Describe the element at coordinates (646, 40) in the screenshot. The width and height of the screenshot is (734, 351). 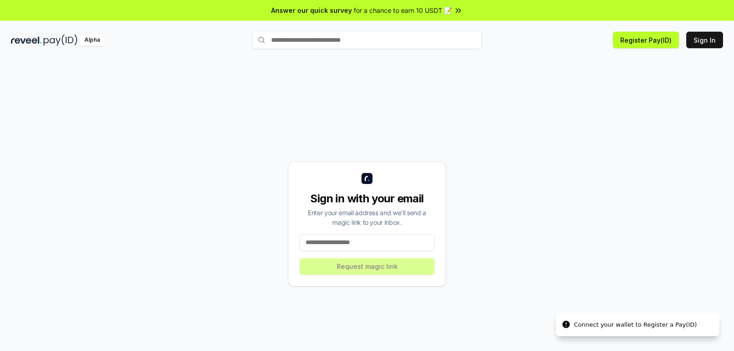
I see `button: Register Pay(ID)` at that location.